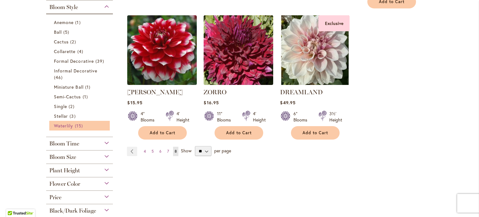 Image resolution: width=479 pixels, height=217 pixels. I want to click on div: 6" Blooms, so click(302, 117).